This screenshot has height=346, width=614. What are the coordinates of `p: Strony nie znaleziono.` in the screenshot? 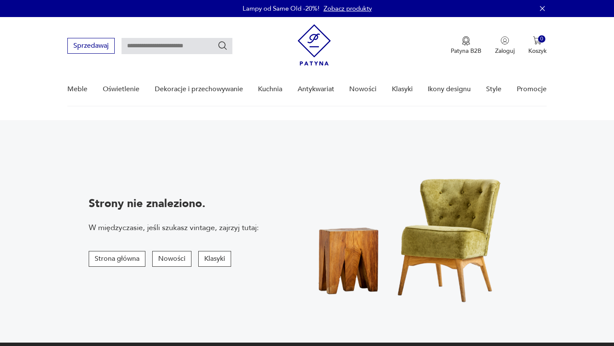 It's located at (173, 204).